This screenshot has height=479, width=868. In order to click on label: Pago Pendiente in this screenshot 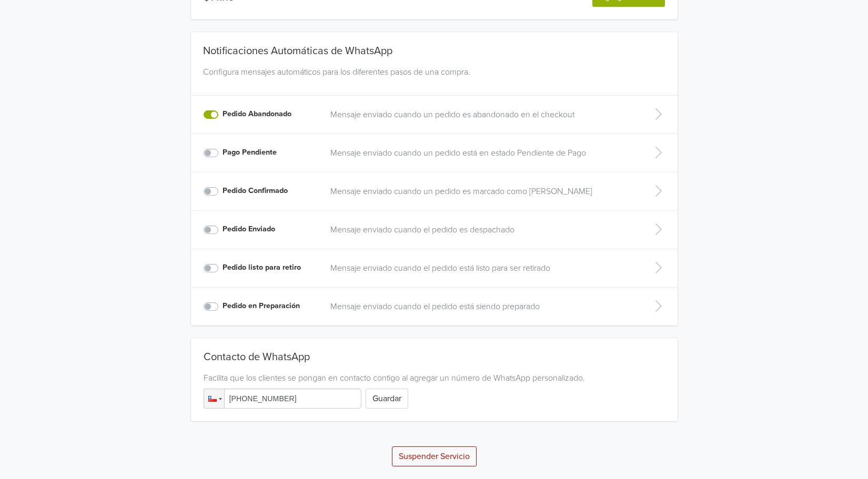, I will do `click(249, 153)`.